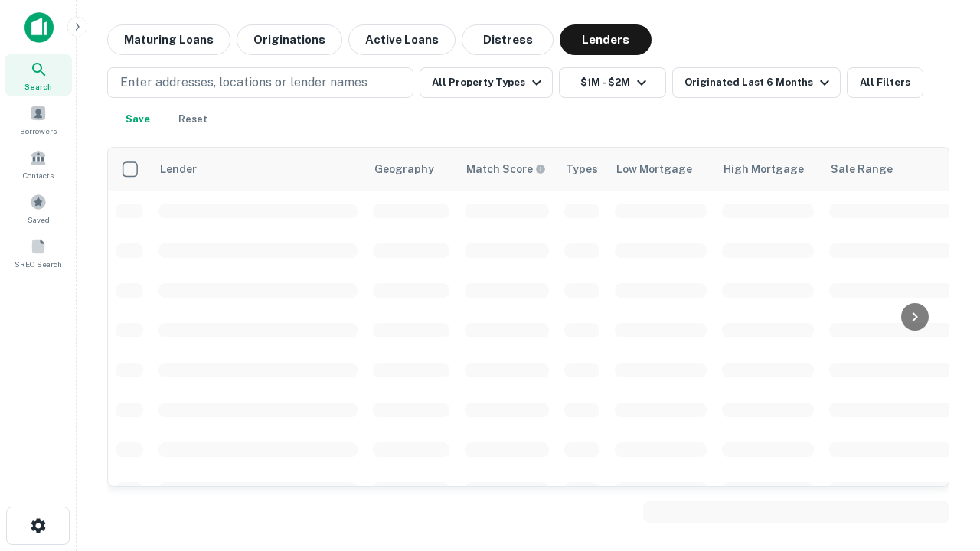 This screenshot has width=980, height=551. I want to click on th: Sale Range, so click(890, 169).